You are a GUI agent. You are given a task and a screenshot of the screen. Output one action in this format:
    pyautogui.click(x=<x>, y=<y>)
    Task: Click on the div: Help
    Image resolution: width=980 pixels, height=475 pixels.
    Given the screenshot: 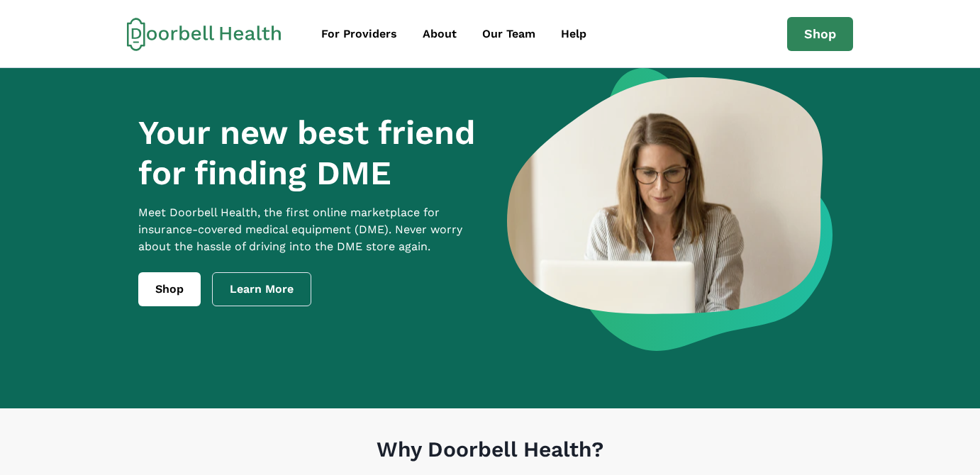 What is the action you would take?
    pyautogui.click(x=574, y=34)
    